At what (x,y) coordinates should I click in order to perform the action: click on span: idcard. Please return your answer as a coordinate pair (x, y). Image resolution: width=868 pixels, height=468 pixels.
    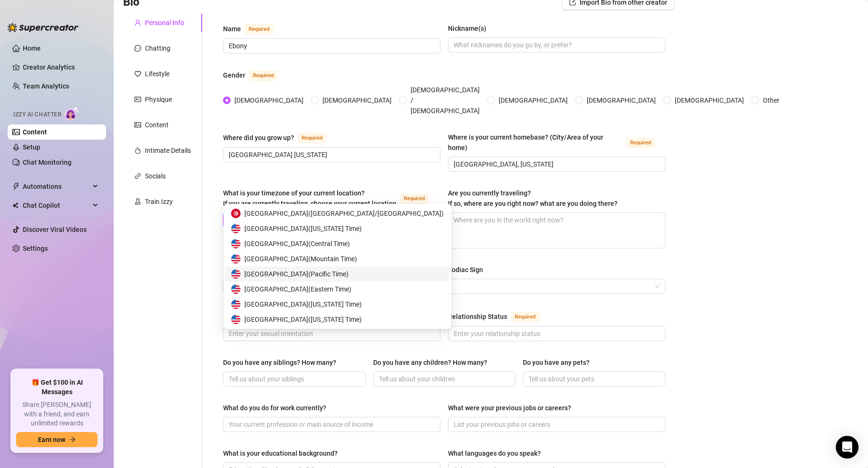
    Looking at the image, I should click on (138, 100).